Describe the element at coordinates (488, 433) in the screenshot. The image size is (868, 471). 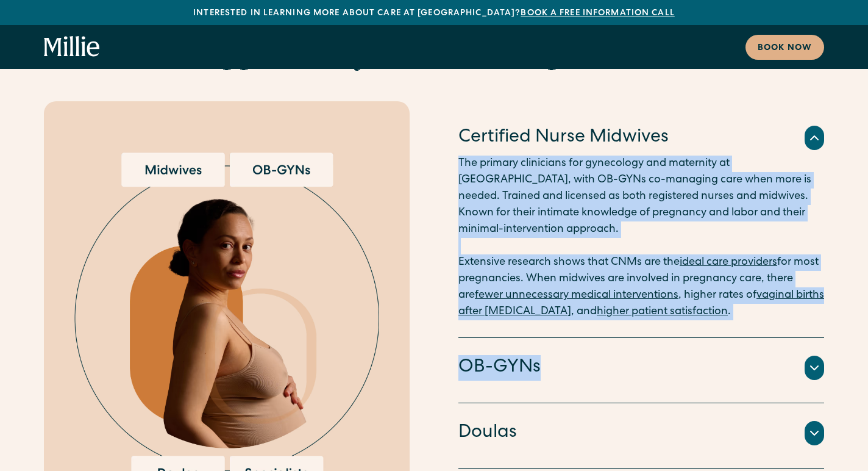
I see `h4: Doulas` at that location.